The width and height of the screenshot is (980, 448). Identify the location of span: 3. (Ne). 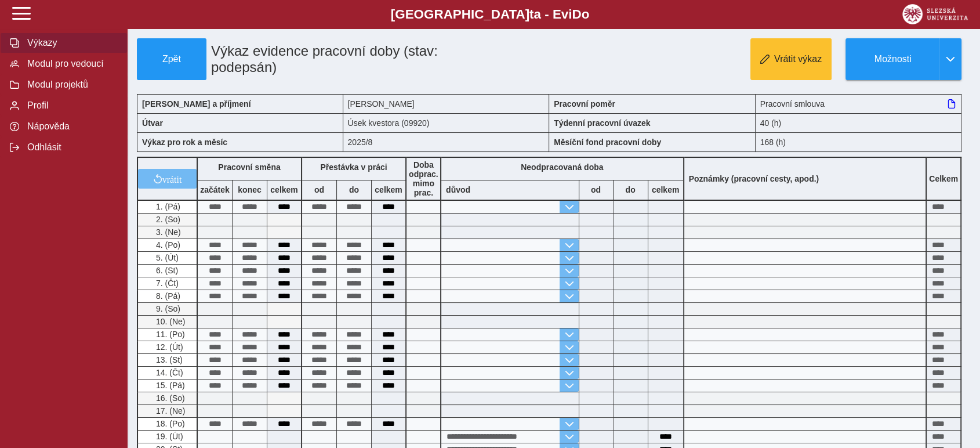
(167, 232).